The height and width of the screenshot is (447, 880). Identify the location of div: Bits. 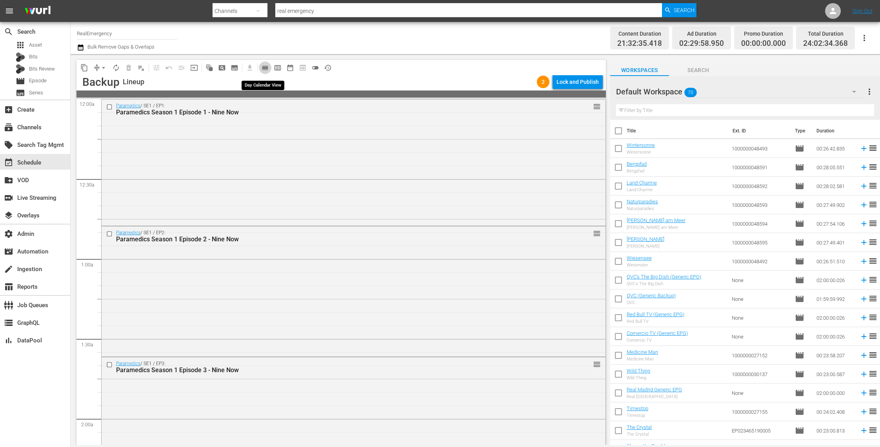
(20, 57).